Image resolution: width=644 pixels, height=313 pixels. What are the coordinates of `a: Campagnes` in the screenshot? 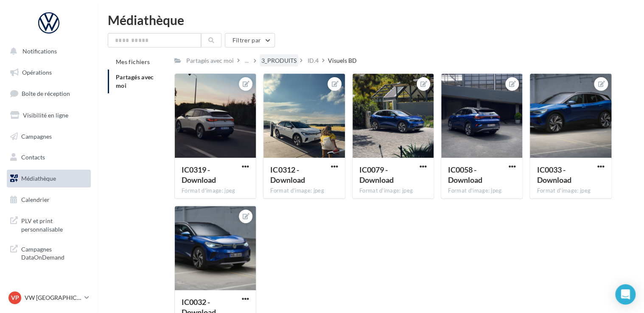 It's located at (49, 137).